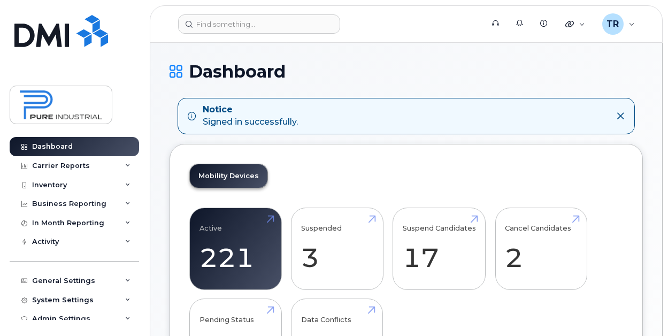 The height and width of the screenshot is (336, 668). I want to click on div: Signed in successfully., so click(250, 116).